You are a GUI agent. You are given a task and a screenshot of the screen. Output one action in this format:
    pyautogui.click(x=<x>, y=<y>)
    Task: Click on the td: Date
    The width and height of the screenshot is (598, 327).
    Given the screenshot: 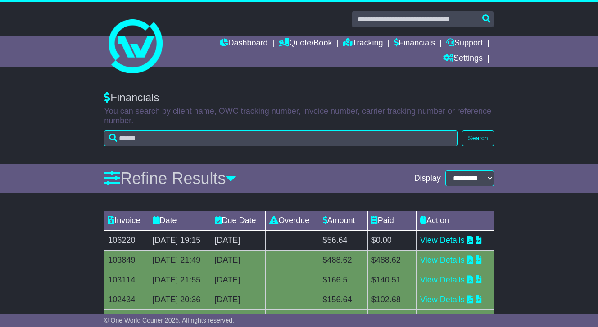 What is the action you would take?
    pyautogui.click(x=180, y=221)
    